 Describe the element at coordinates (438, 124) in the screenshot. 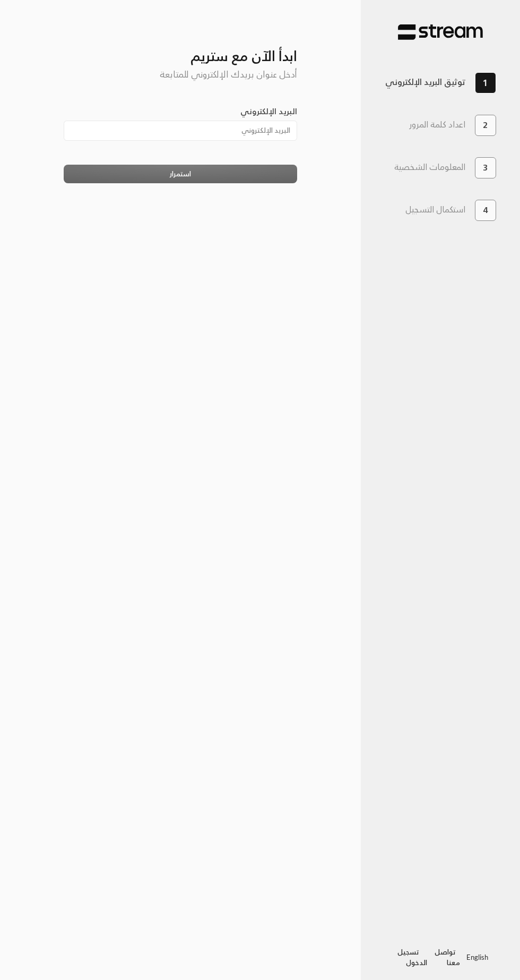

I see `h3: اعداد كلمة المرور` at that location.